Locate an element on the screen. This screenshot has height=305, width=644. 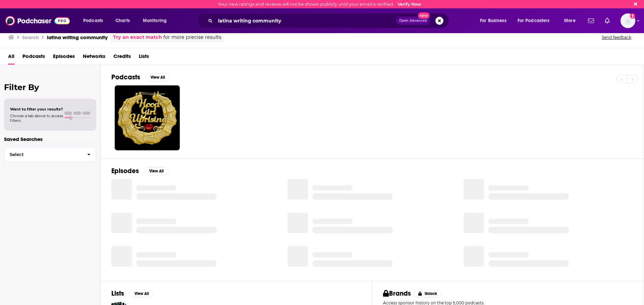
div: Search podcasts, credits, & more... is located at coordinates (329, 21).